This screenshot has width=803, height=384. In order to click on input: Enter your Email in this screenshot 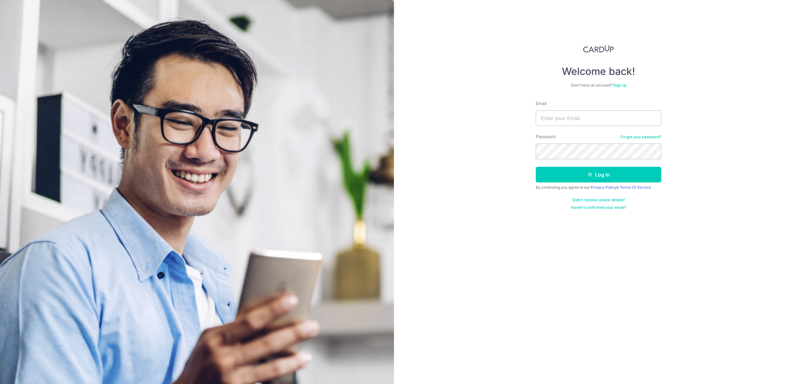, I will do `click(599, 118)`.